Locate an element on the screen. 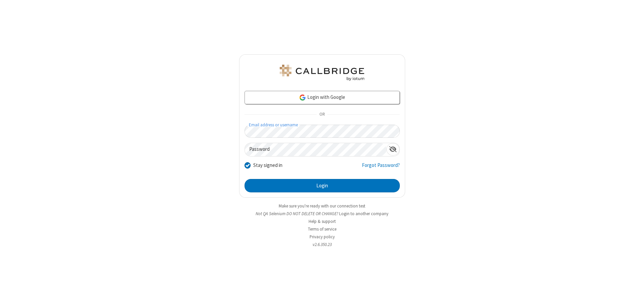 This screenshot has height=307, width=644. a: Forgot Password? is located at coordinates (381, 168).